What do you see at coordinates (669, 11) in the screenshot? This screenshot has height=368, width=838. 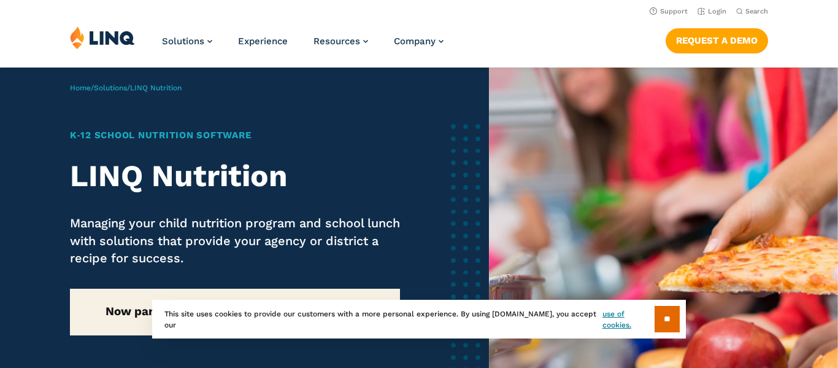 I see `a: Support` at bounding box center [669, 11].